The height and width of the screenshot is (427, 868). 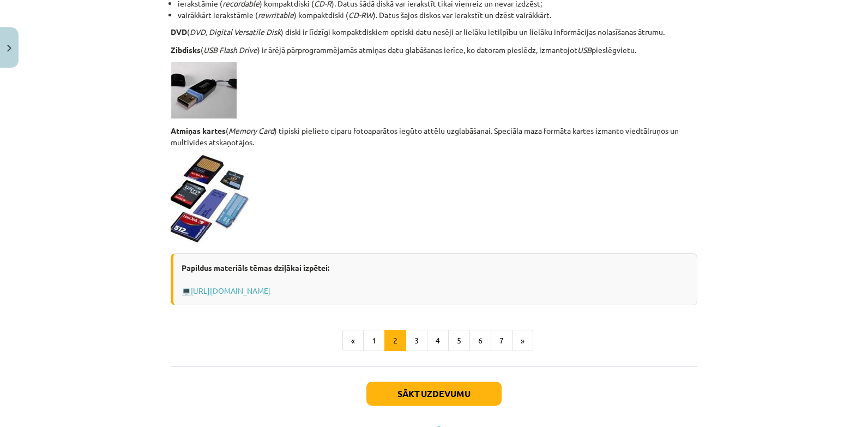 What do you see at coordinates (255, 268) in the screenshot?
I see `strong: Papildus materiāls tēmas dziļākai izpētei:` at bounding box center [255, 268].